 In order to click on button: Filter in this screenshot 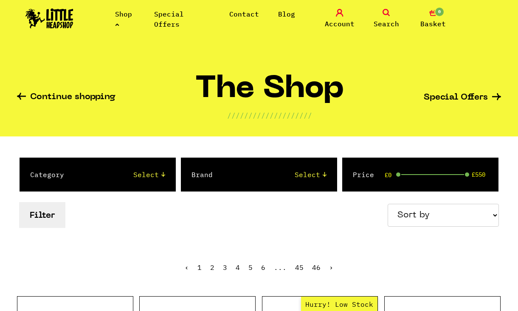, I will do `click(42, 215)`.